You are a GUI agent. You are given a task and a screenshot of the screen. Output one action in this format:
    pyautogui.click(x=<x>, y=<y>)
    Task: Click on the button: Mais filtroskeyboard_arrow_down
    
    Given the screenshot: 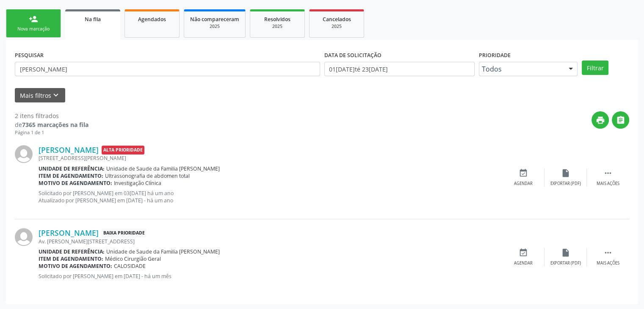 What is the action you would take?
    pyautogui.click(x=40, y=95)
    